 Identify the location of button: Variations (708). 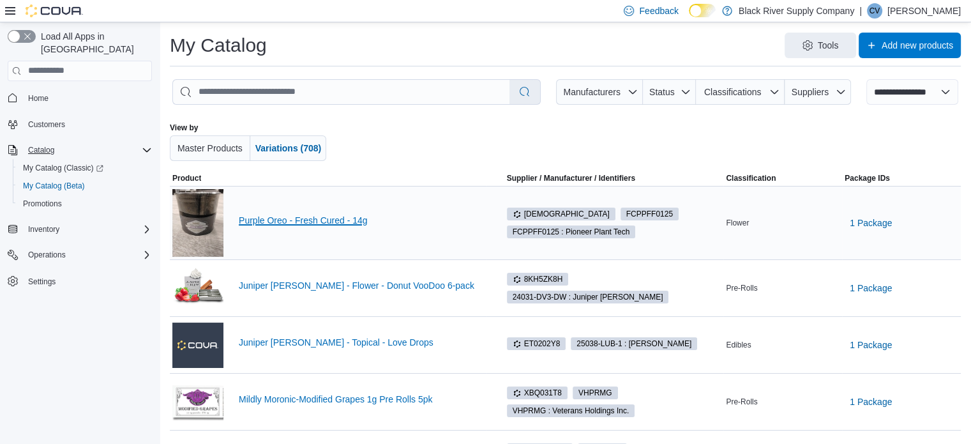
(289, 148).